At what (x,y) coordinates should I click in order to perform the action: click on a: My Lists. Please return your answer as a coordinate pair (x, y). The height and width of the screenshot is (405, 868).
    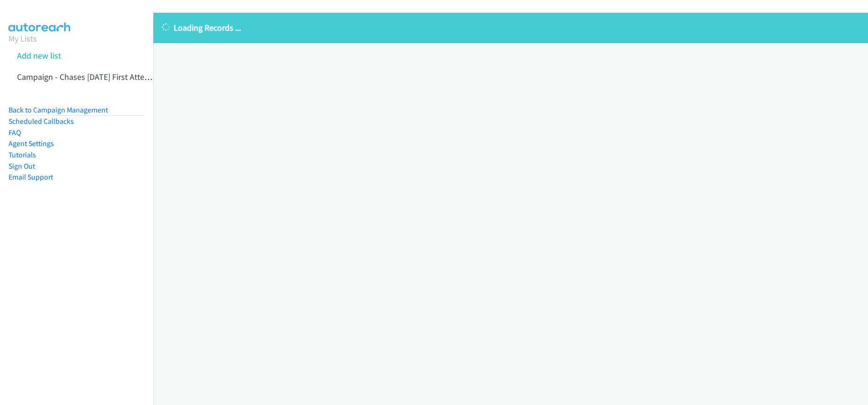
    Looking at the image, I should click on (23, 38).